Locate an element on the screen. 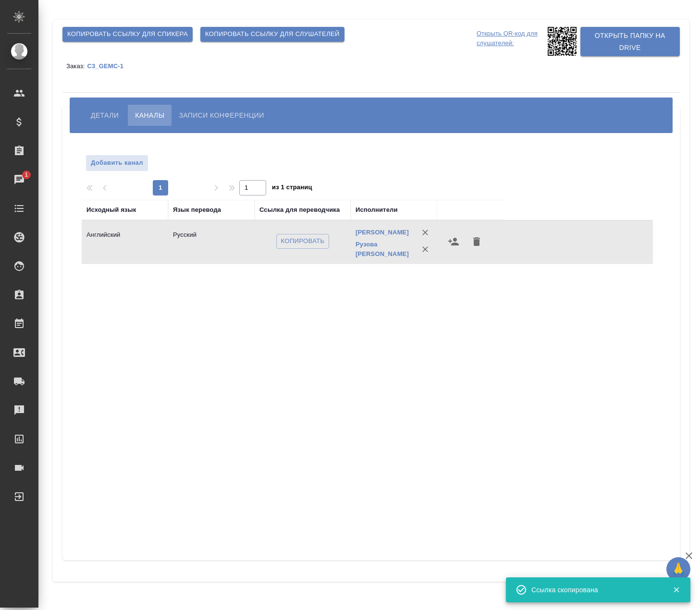  span: Записи конференции is located at coordinates (221, 115).